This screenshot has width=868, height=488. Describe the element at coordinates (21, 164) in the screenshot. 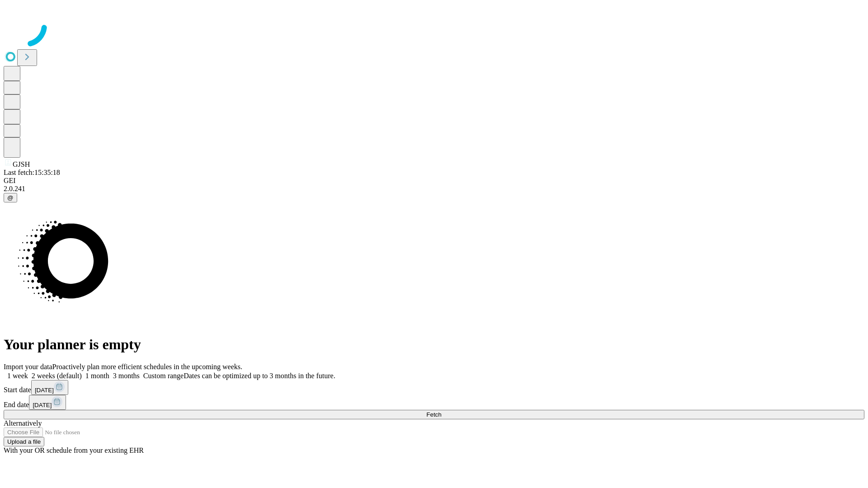

I see `span: GJSH` at that location.